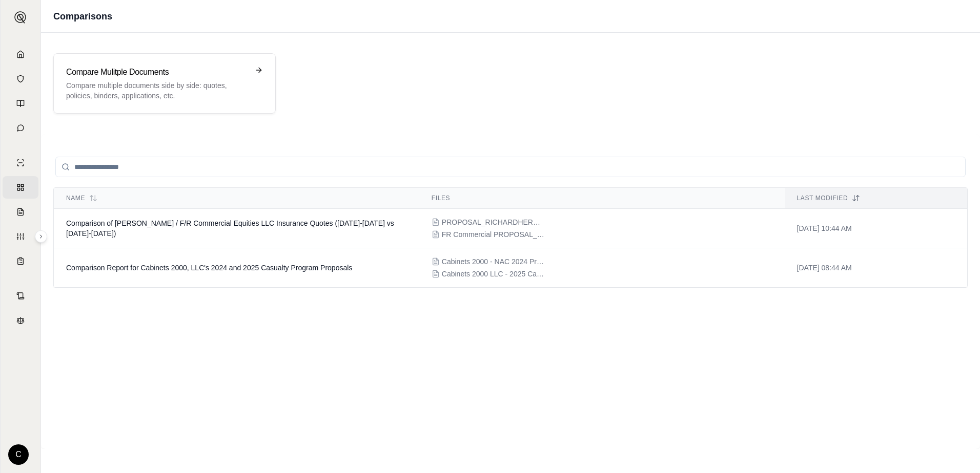  What do you see at coordinates (20, 262) in the screenshot?
I see `a: Coverage Table` at bounding box center [20, 262].